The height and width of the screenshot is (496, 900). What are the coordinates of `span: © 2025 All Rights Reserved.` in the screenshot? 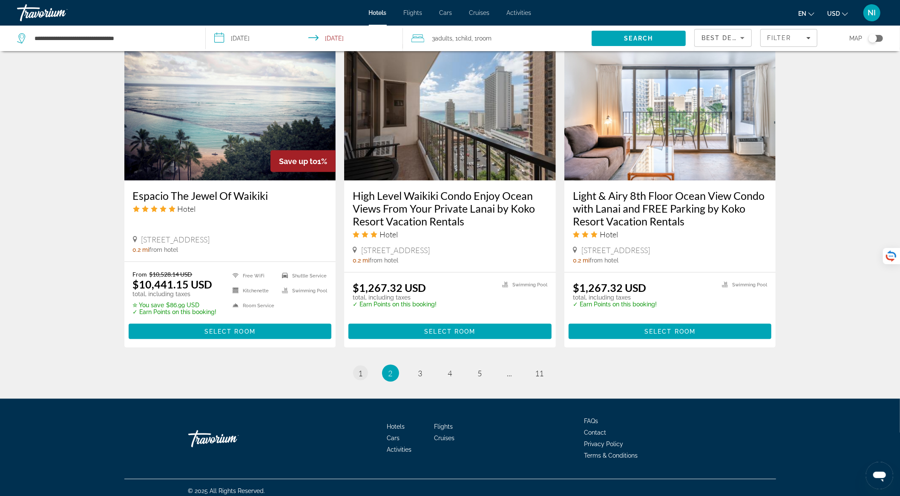 It's located at (226, 491).